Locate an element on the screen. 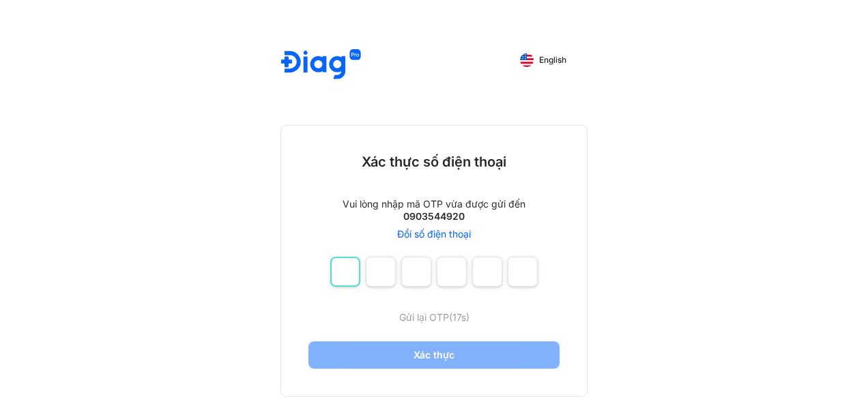 The width and height of the screenshot is (868, 411). div: 0903544920 is located at coordinates (434, 217).